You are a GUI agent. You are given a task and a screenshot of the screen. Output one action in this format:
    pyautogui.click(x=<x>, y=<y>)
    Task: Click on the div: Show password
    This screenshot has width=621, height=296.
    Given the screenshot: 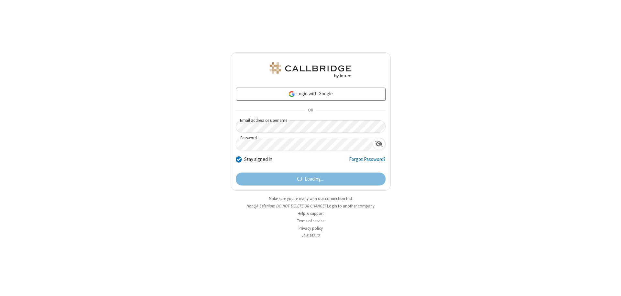 What is the action you would take?
    pyautogui.click(x=378, y=144)
    